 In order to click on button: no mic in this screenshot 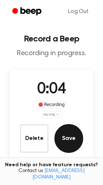, I will do `click(52, 115)`.